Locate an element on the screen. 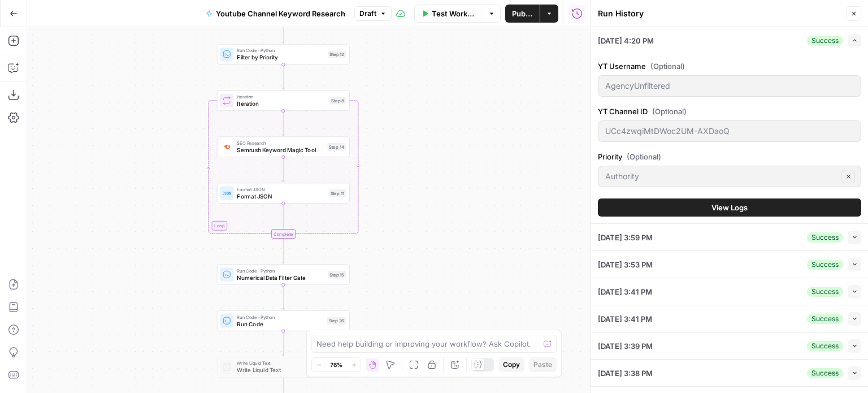 The width and height of the screenshot is (868, 393). span: Test Workflow is located at coordinates (454, 14).